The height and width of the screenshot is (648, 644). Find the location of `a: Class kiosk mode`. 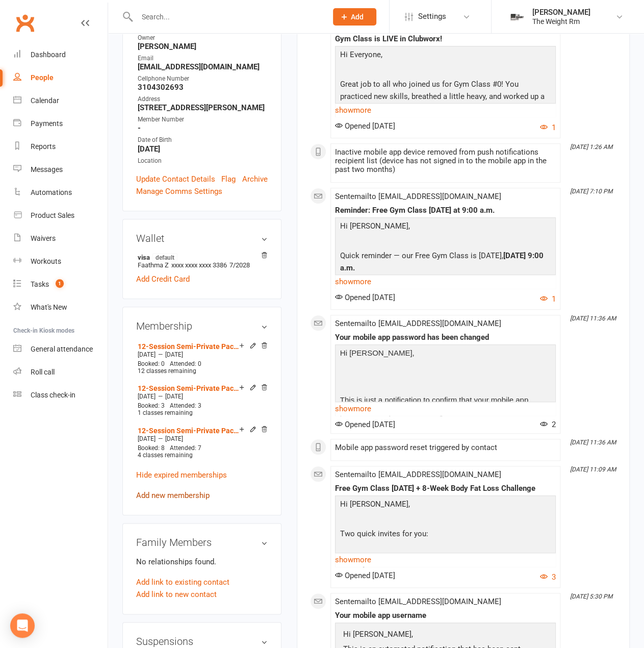

a: Class kiosk mode is located at coordinates (60, 395).